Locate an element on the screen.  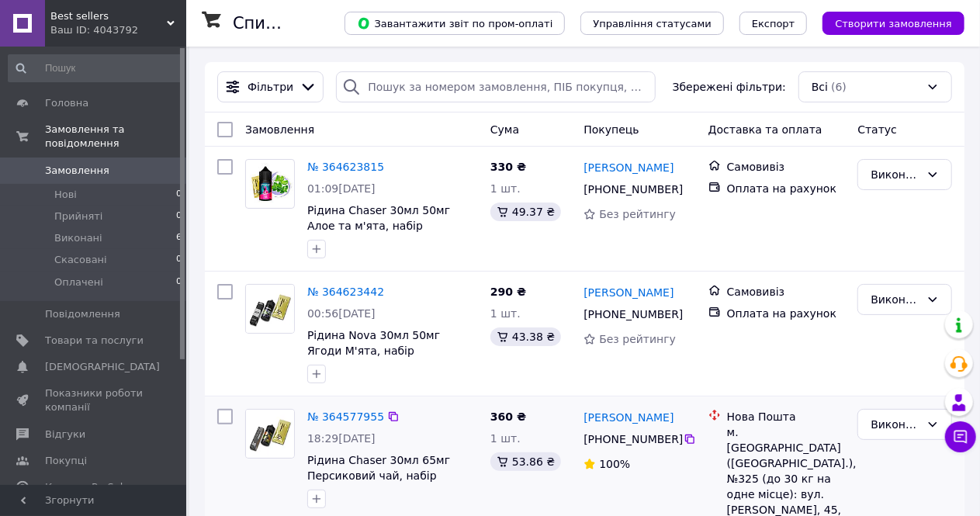
div: Нова Пошта is located at coordinates (786, 417).